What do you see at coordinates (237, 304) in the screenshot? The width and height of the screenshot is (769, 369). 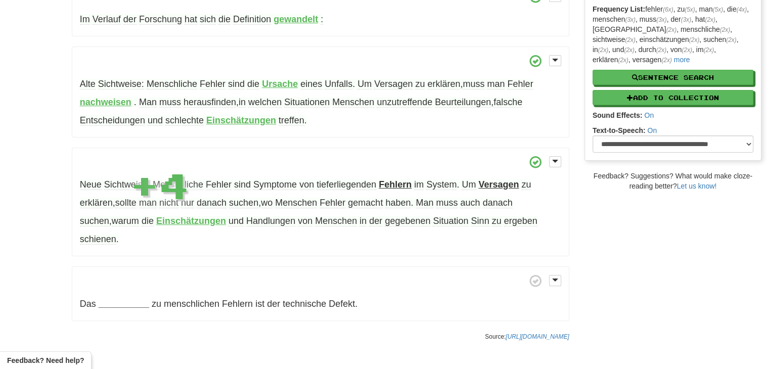 I see `span: Fehlern` at bounding box center [237, 304].